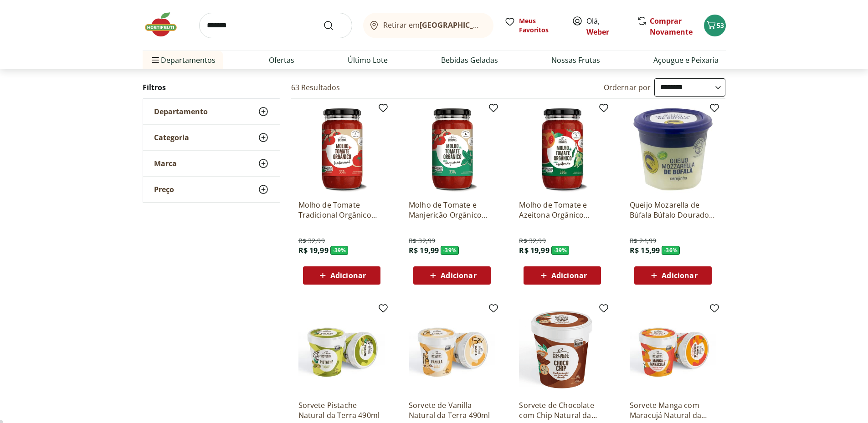  I want to click on img: Queijo Mozarella de Búfala Búfalo Dourado 150g, so click(673, 150).